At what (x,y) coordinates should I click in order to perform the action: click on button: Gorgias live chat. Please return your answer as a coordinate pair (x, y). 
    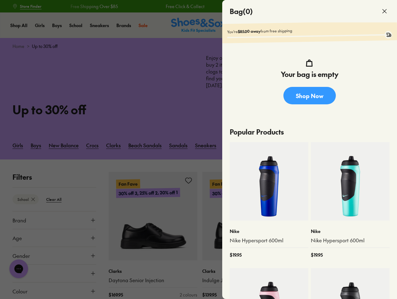
    Looking at the image, I should click on (12, 12).